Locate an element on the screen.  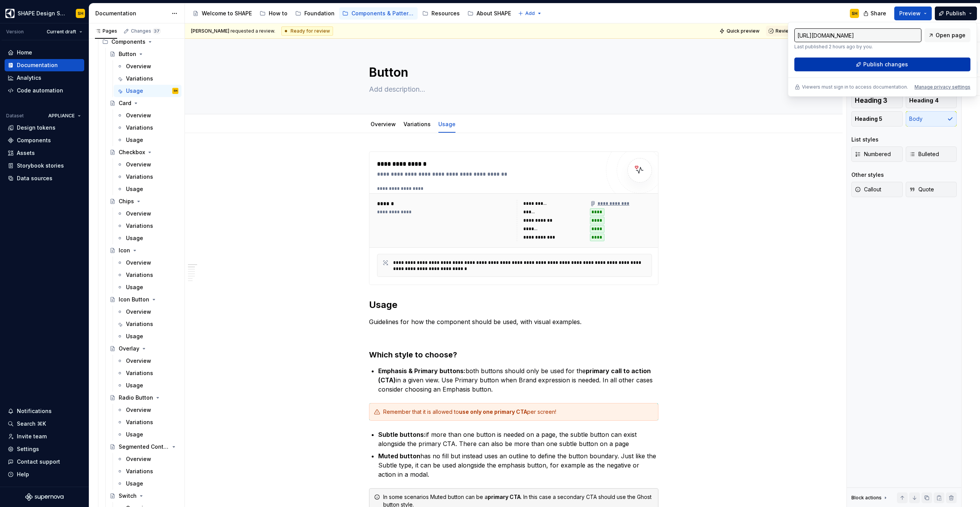
p: Guidelines for how the component should be used, with visual examples. is located at coordinates (514, 322).